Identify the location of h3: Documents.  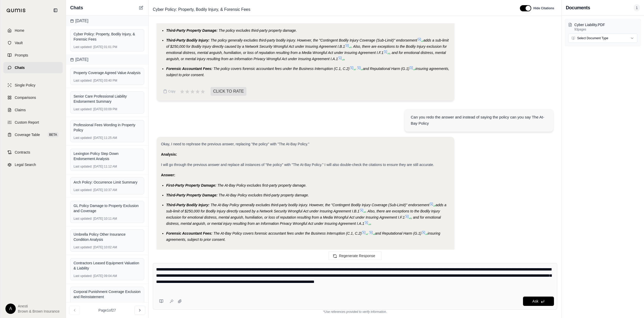
(577, 8).